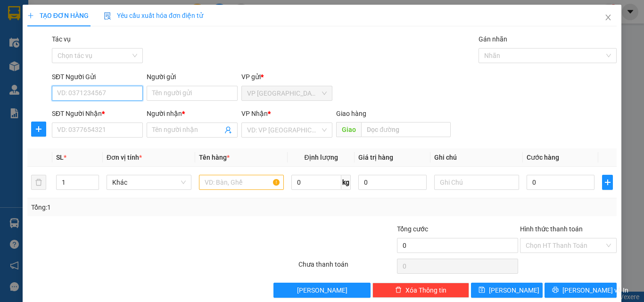 This screenshot has width=644, height=302. Describe the element at coordinates (97, 114) in the screenshot. I see `div: SĐT Người Nhận` at that location.